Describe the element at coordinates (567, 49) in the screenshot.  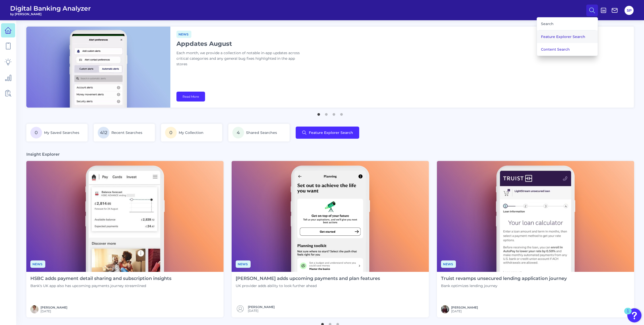
I see `button: Content Search` at that location.